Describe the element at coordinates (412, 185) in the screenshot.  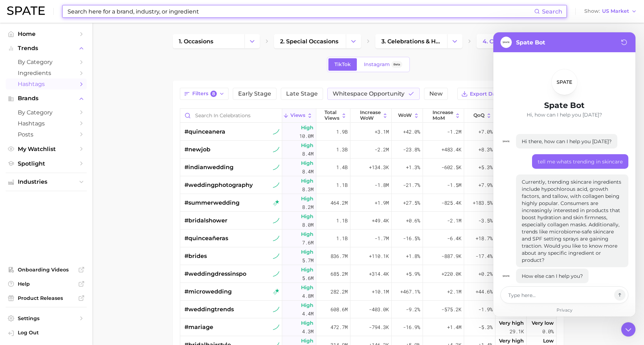
I see `span: -21.7%` at that location.